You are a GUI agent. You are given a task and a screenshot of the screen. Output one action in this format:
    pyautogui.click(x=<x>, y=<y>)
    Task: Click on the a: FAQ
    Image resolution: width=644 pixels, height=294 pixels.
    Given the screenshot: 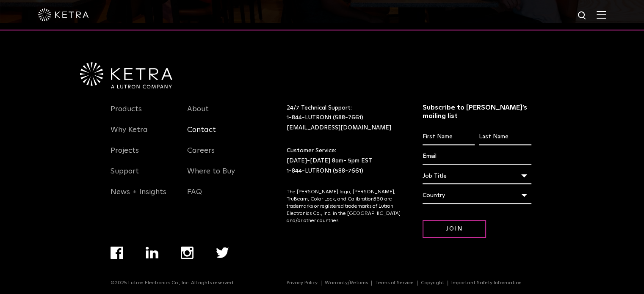 What is the action you would take?
    pyautogui.click(x=194, y=197)
    